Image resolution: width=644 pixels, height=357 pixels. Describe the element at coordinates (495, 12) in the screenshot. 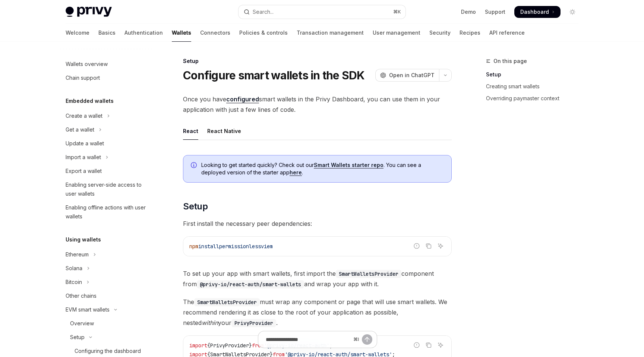

I see `a: Support` at that location.